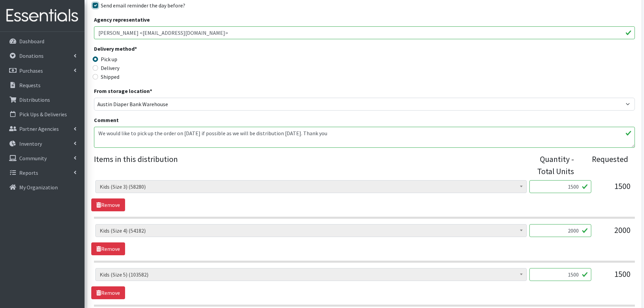  I want to click on p: Dashboard, so click(31, 41).